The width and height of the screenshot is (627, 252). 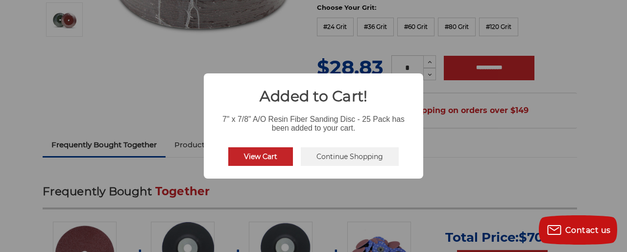 I want to click on h2: Added to Cart!, so click(x=314, y=90).